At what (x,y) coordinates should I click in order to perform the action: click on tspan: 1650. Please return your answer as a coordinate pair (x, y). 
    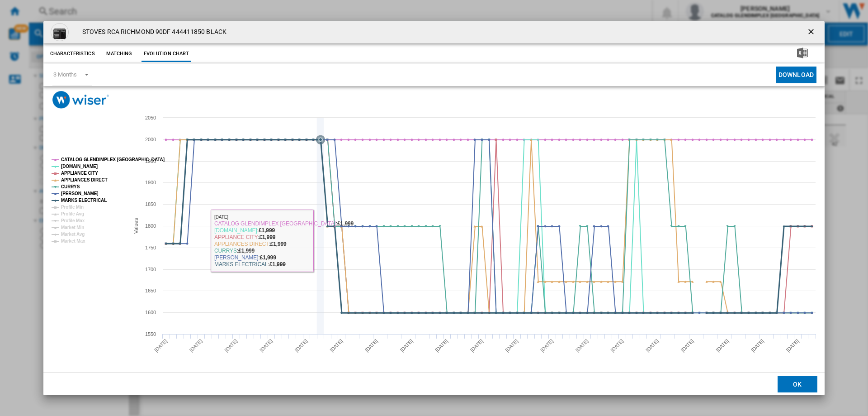
    Looking at the image, I should click on (151, 290).